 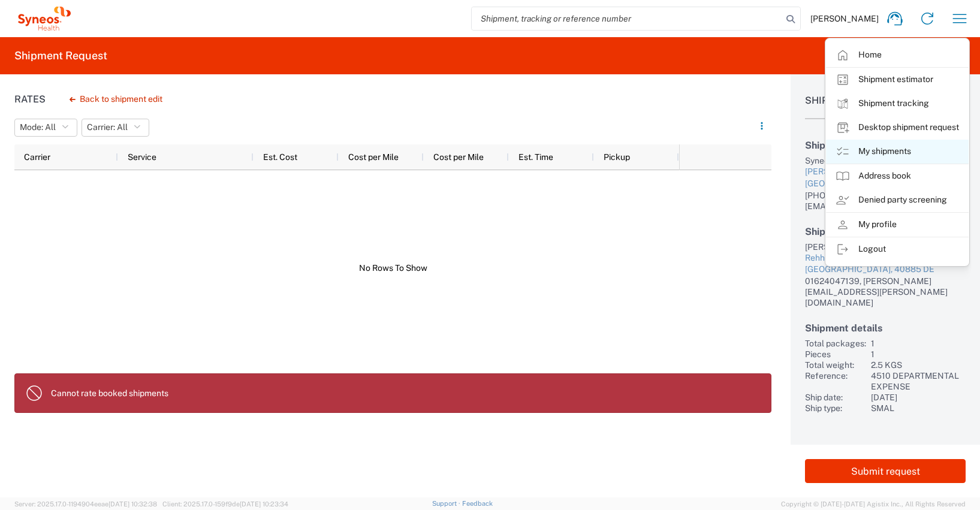 I want to click on a: Shipment tracking, so click(x=897, y=104).